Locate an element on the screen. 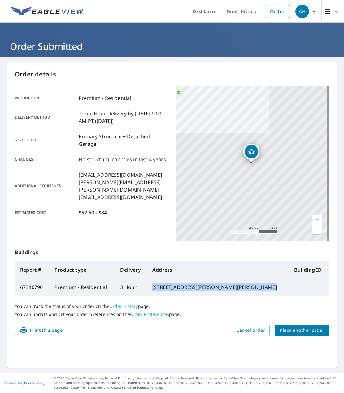 Image resolution: width=344 pixels, height=393 pixels. p: Premium - Residential is located at coordinates (105, 98).